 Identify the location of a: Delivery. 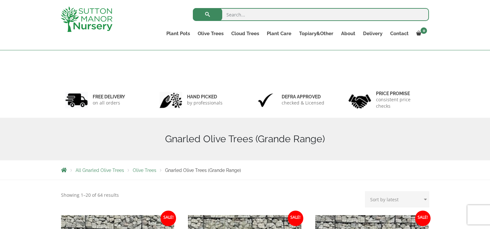
(373, 34).